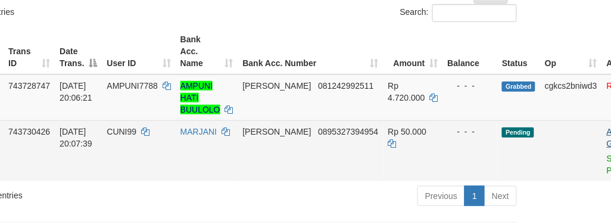  I want to click on th: Bank Acc. Number: activate to sort column ascending, so click(311, 51).